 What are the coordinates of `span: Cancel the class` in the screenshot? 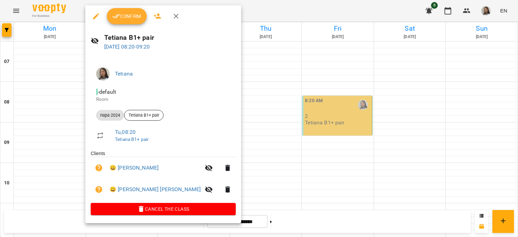 It's located at (163, 209).